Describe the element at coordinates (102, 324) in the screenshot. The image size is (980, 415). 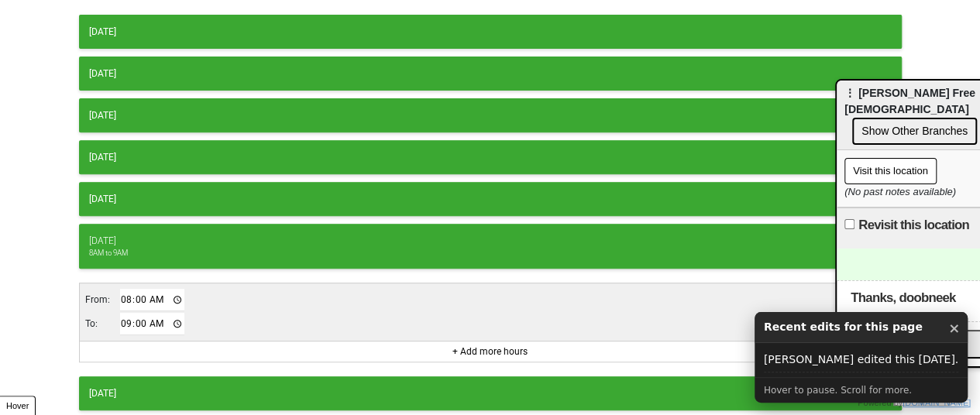
I see `td: To:` at that location.